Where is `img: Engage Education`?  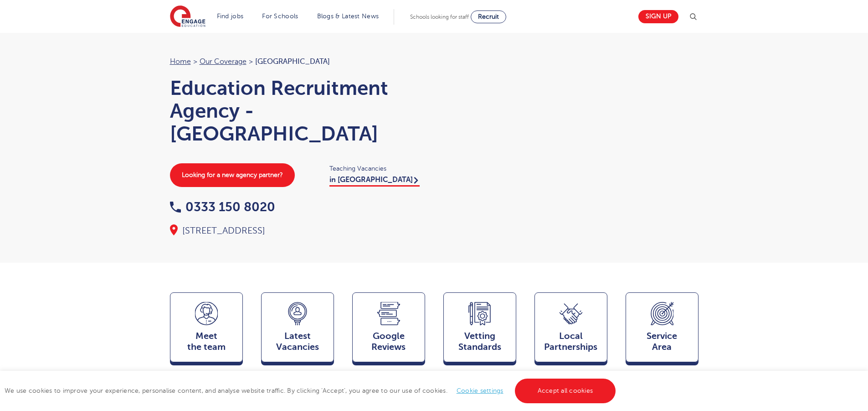 img: Engage Education is located at coordinates (188, 17).